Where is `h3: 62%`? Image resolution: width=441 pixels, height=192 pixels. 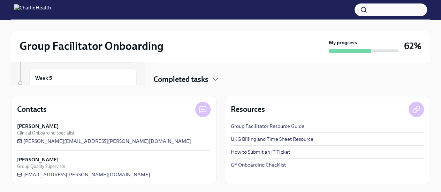 h3: 62% is located at coordinates (413, 46).